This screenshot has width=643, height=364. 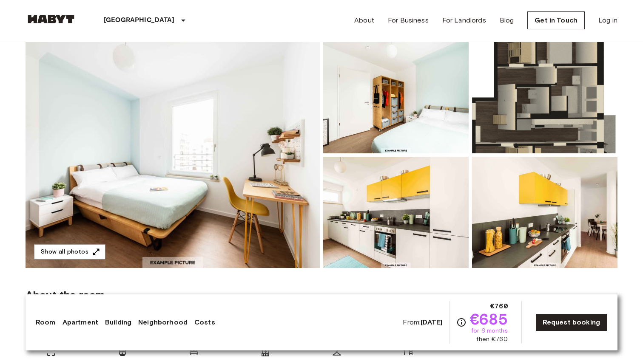 I want to click on a: Room, so click(x=45, y=322).